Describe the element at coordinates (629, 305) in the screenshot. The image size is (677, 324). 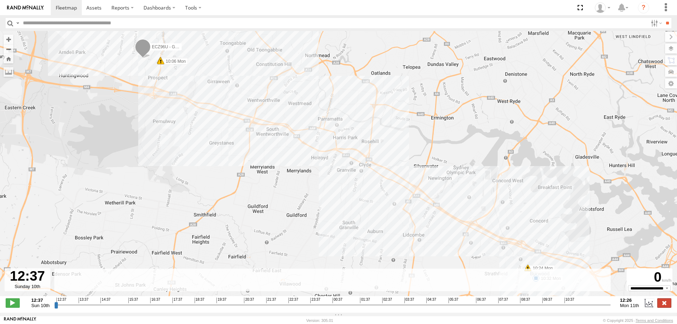
I see `span: Mon 11th Aug 2025` at that location.